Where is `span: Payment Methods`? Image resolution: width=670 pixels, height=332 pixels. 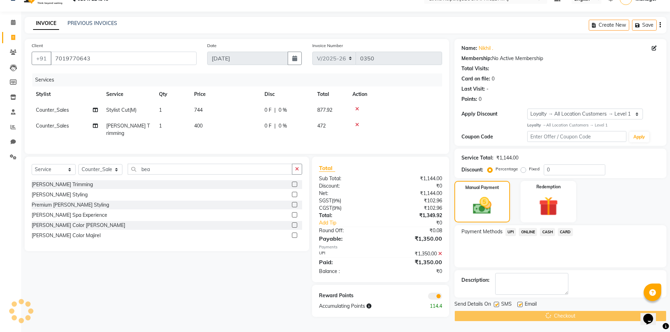
span: Payment Methods is located at coordinates (482, 232).